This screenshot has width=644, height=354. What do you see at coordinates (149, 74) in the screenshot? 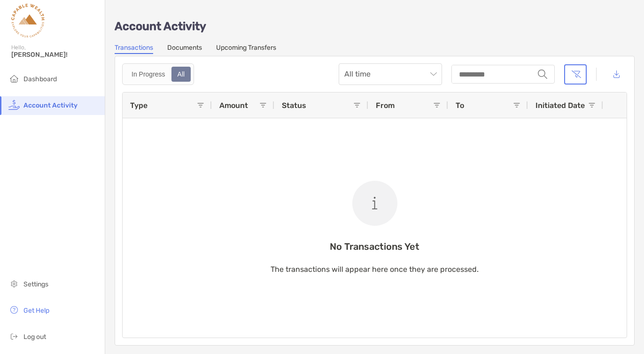
I see `div: In Progress` at bounding box center [149, 74].